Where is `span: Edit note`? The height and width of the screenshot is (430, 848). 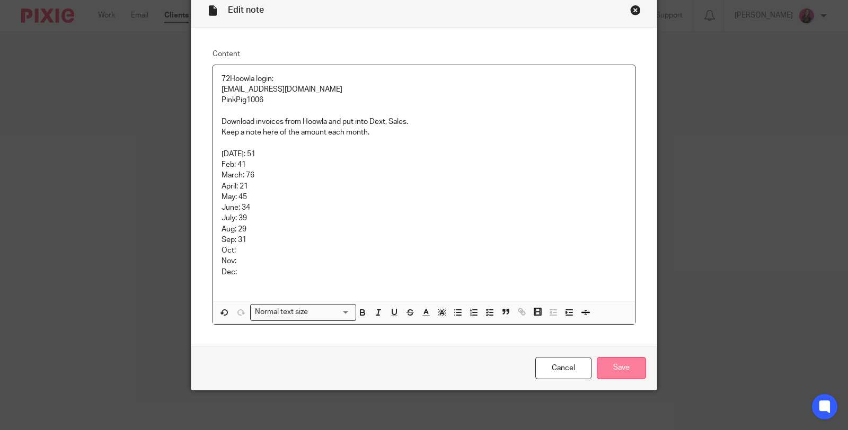 span: Edit note is located at coordinates (246, 10).